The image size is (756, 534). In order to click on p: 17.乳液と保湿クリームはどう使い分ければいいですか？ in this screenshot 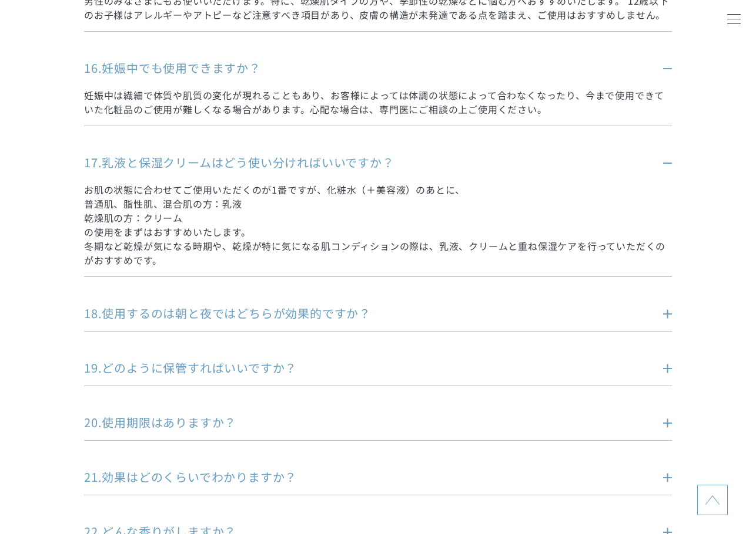, I will do `click(360, 162)`.